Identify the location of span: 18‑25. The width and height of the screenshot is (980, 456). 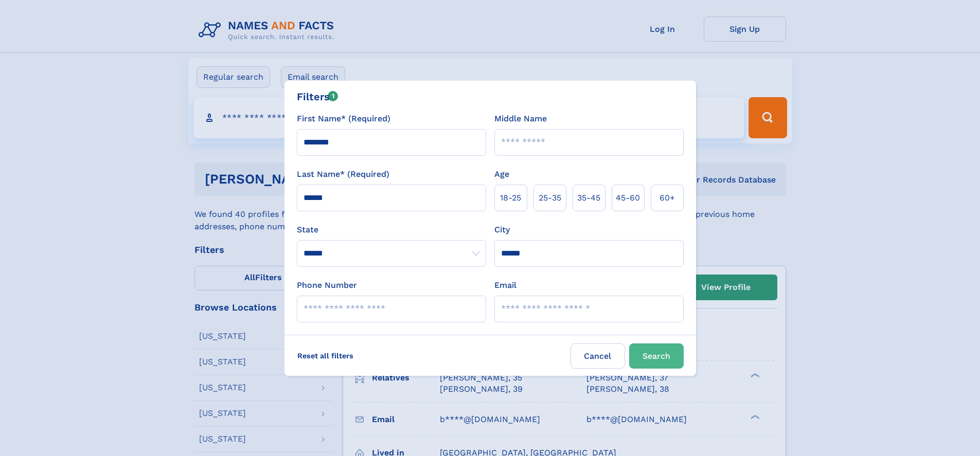
(510, 198).